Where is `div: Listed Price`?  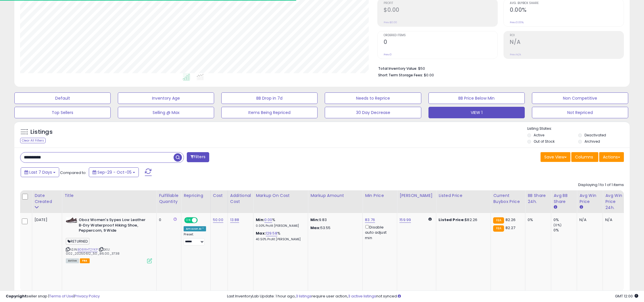 div: Listed Price is located at coordinates (463, 196).